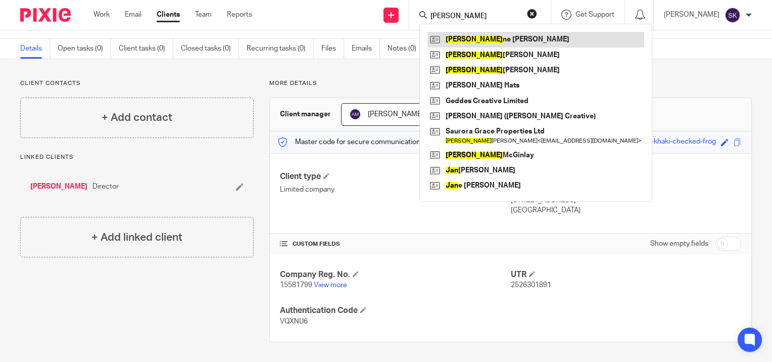 This screenshot has width=772, height=362. What do you see at coordinates (137, 83) in the screenshot?
I see `p: Client contacts` at bounding box center [137, 83].